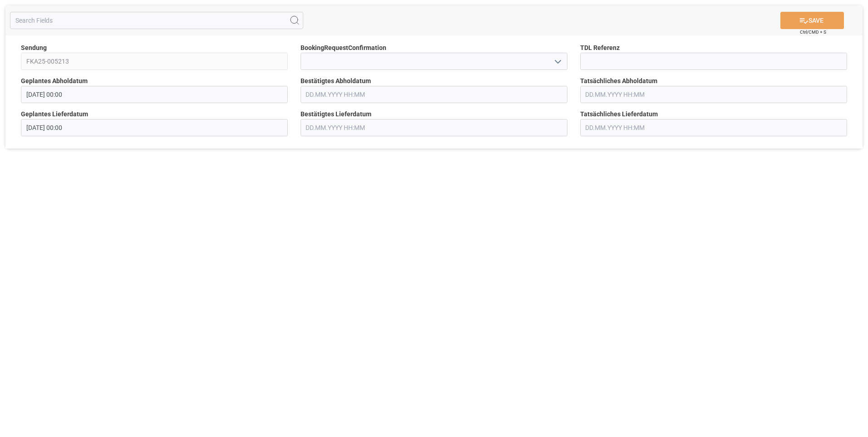 This screenshot has height=437, width=868. I want to click on button: SAVE, so click(813, 20).